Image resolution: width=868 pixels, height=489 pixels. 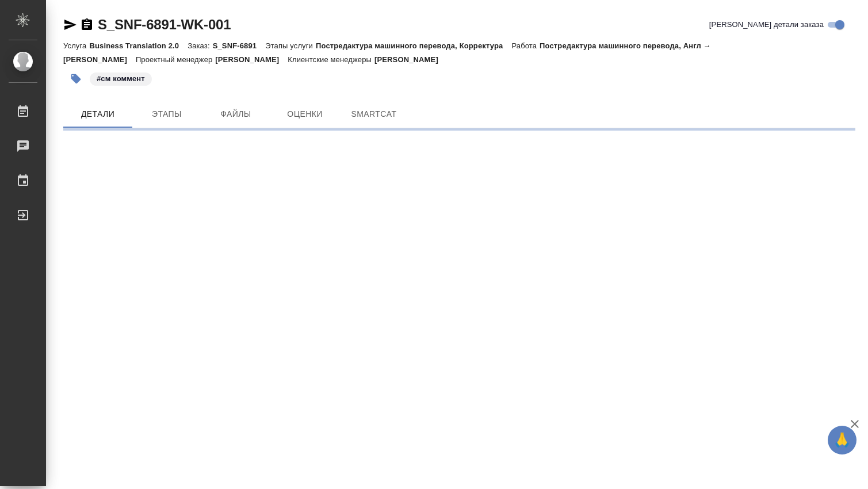 What do you see at coordinates (121, 78) in the screenshot?
I see `span: см коммент` at bounding box center [121, 78].